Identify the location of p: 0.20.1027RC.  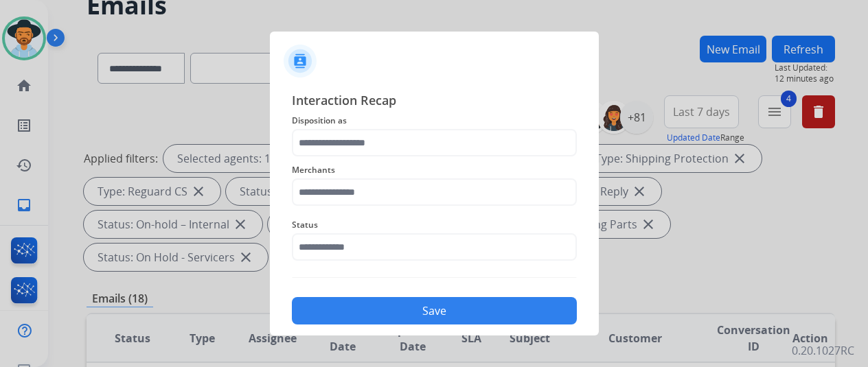
(823, 350).